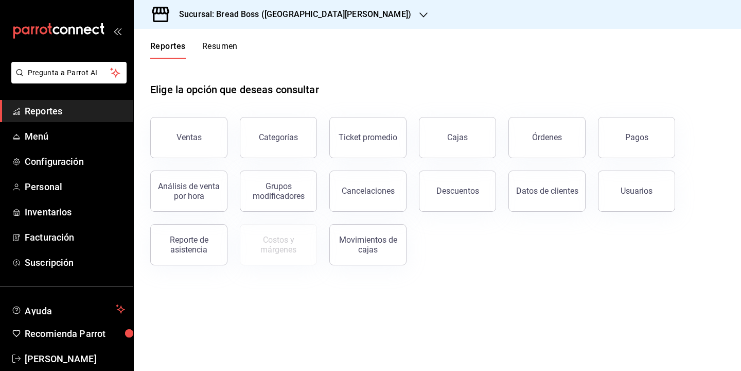  Describe the element at coordinates (637, 191) in the screenshot. I see `button: Usuarios` at that location.